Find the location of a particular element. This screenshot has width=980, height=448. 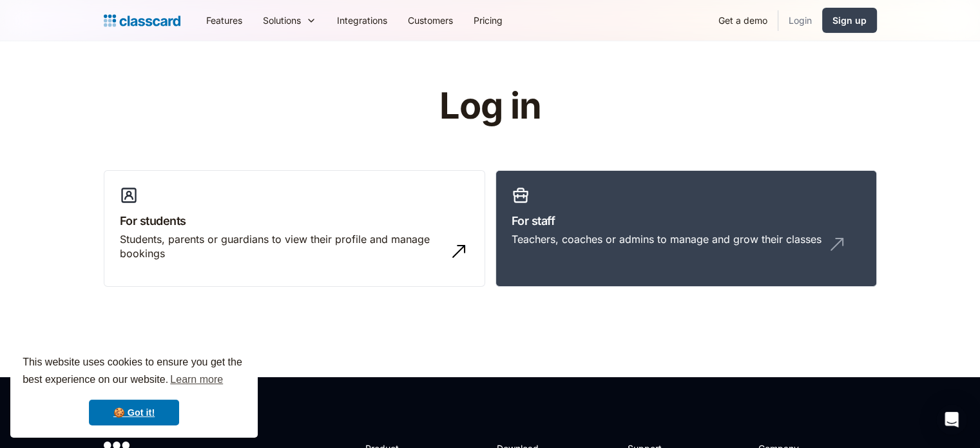

div: Open Intercom Messenger is located at coordinates (951, 420).